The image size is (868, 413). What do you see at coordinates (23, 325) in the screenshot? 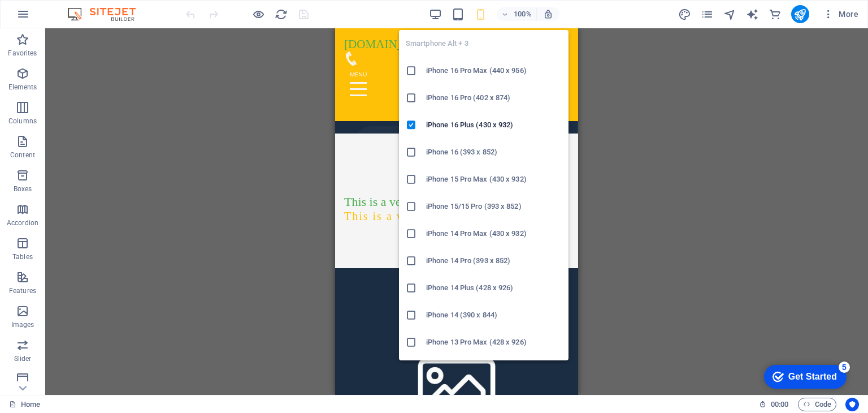
I see `p: Images` at bounding box center [23, 325].